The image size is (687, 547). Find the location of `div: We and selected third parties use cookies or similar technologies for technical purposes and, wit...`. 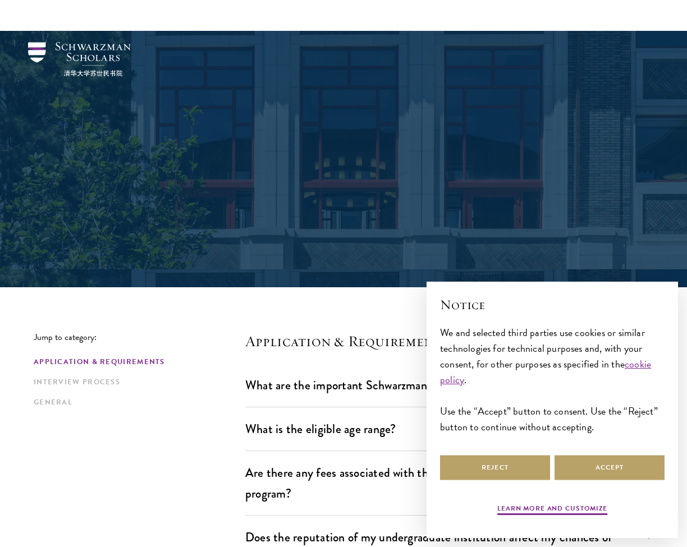

div: We and selected third parties use cookies or similar technologies for technical purposes and, wit... is located at coordinates (552, 380).